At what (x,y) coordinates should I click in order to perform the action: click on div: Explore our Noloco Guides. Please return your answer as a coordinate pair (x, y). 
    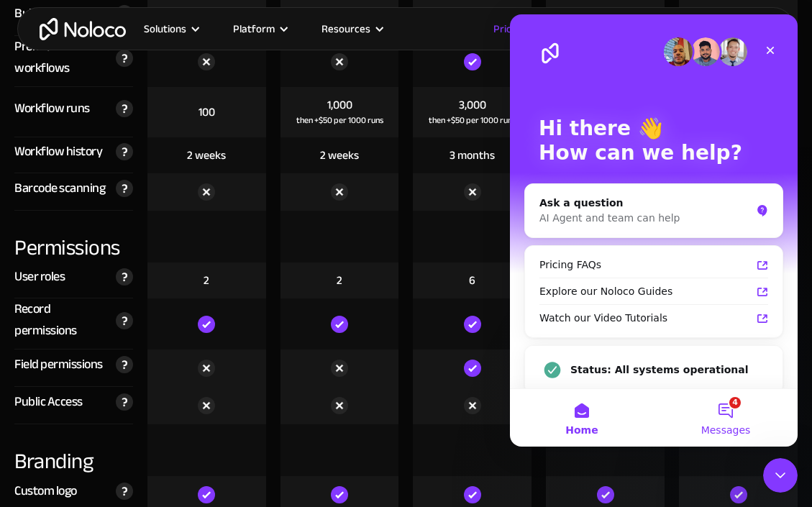
    Looking at the image, I should click on (136, 277).